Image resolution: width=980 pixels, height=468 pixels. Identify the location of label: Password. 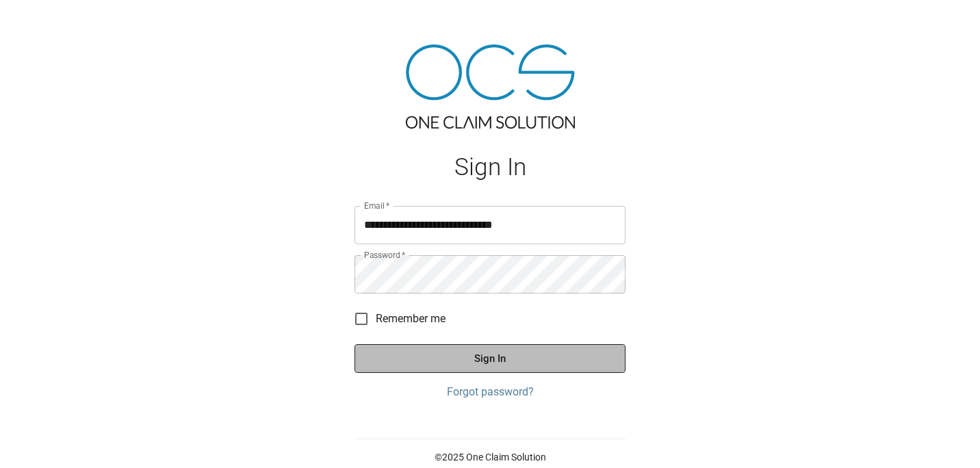
(384, 254).